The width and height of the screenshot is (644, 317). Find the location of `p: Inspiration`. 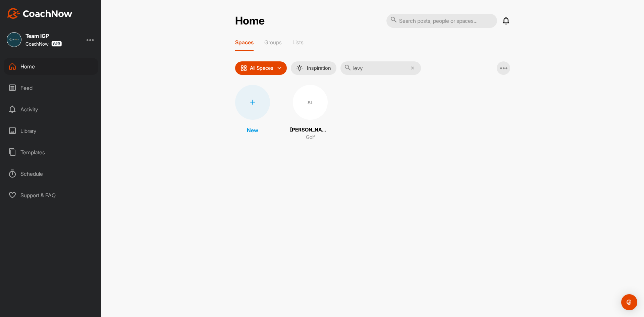

p: Inspiration is located at coordinates (319, 68).